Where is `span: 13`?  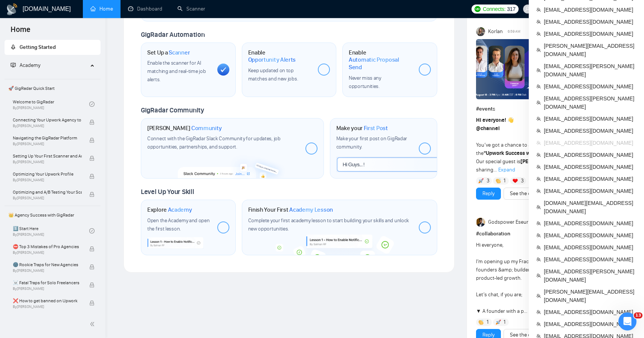
span: 13 is located at coordinates (638, 316).